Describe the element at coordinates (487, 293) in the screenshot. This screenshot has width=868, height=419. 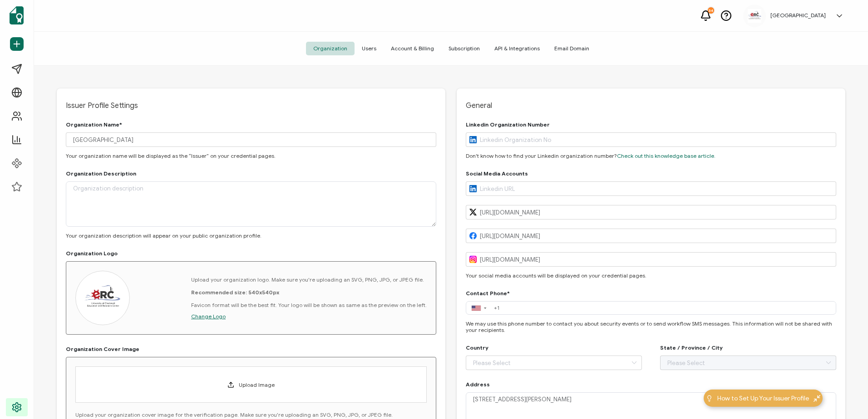
I see `h2: Contact Phone*` at that location.